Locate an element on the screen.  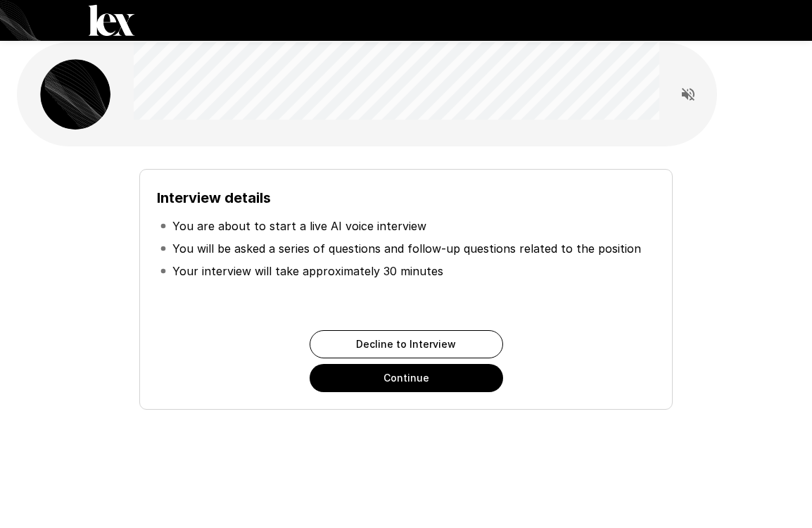
b: Interview details is located at coordinates (214, 198).